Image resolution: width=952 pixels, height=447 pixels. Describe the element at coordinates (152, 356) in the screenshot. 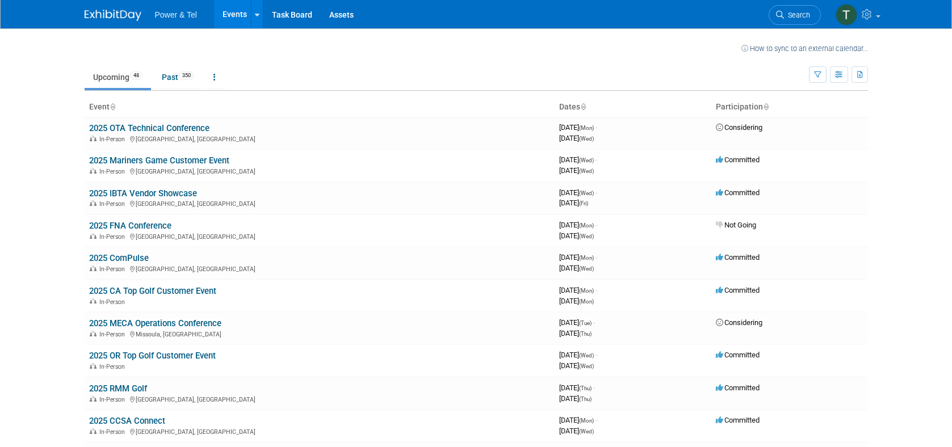

I see `a: 2025 OR Top Golf Customer Event` at that location.